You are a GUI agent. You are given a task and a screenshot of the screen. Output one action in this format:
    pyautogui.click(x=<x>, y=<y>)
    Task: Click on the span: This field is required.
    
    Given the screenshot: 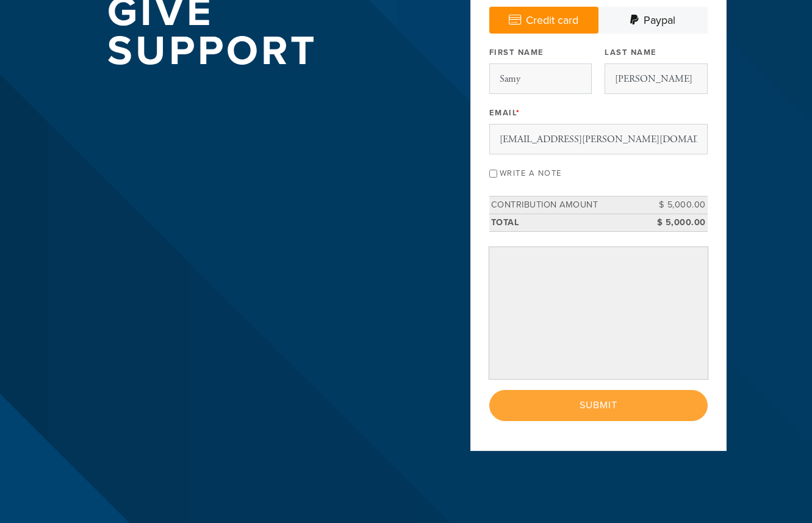 What is the action you would take?
    pyautogui.click(x=518, y=113)
    